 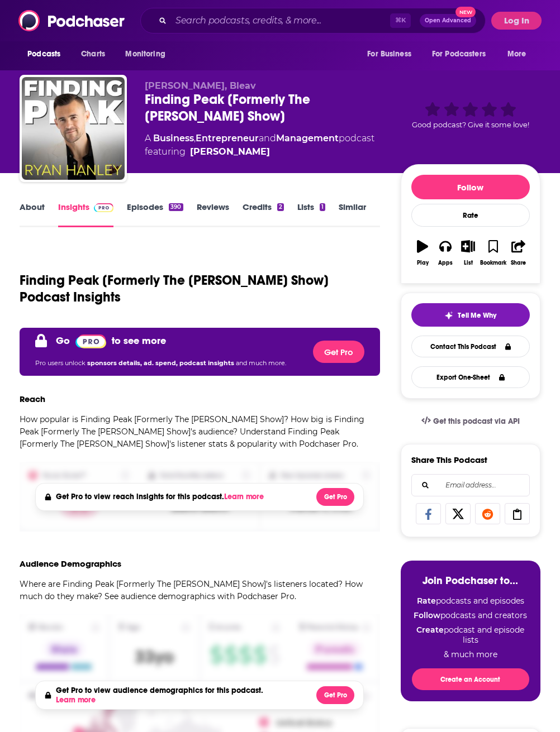 What do you see at coordinates (72, 21) in the screenshot?
I see `img: Podchaser - Follow, Share and Rate Podcasts` at bounding box center [72, 21].